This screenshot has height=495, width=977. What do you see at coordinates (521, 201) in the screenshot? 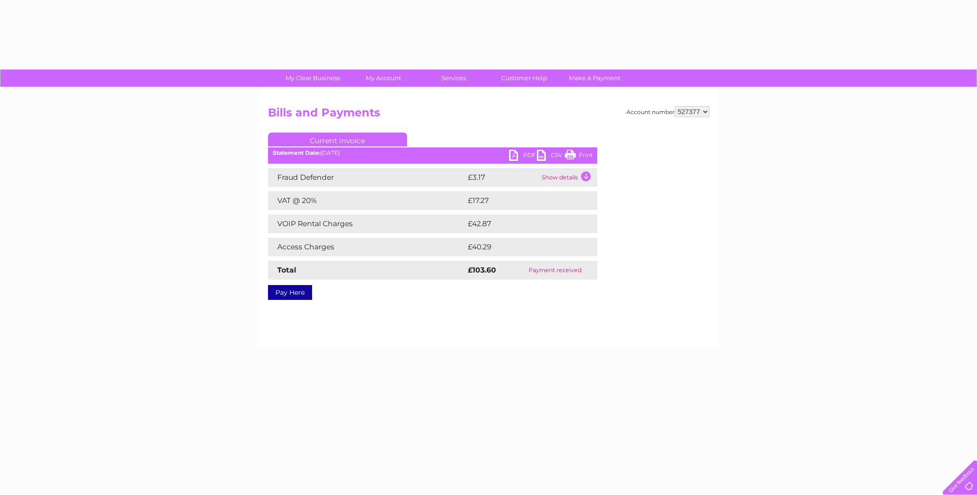
I see `td: £17.27` at bounding box center [521, 201].